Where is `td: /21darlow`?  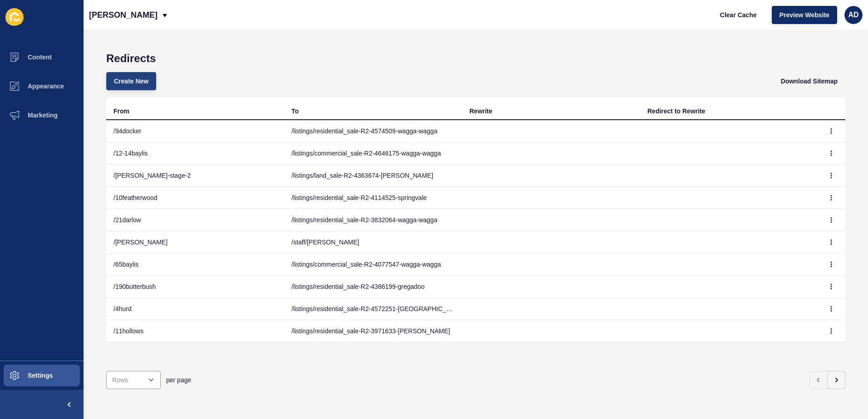
td: /21darlow is located at coordinates (195, 220).